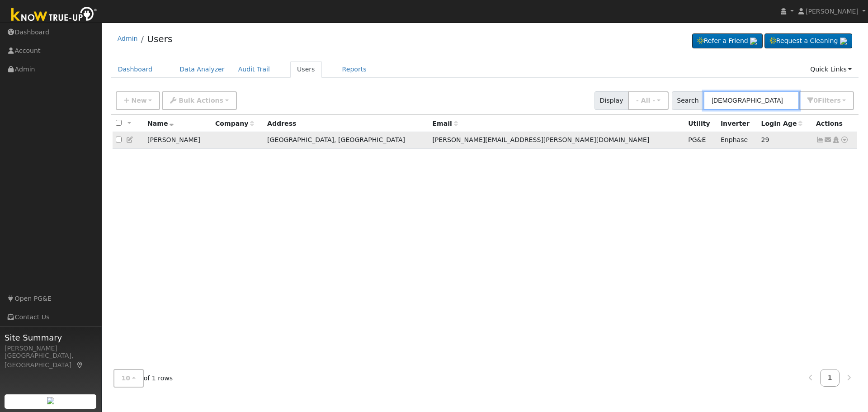 This screenshot has height=412, width=868. What do you see at coordinates (649, 100) in the screenshot?
I see `button: - All -` at bounding box center [649, 100].